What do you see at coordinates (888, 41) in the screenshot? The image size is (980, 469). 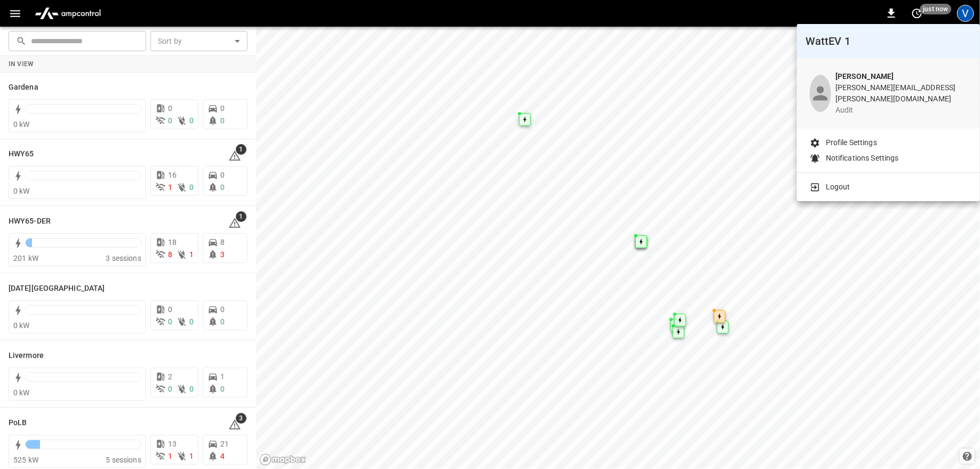 I see `h6: WattEV 1` at bounding box center [888, 41].